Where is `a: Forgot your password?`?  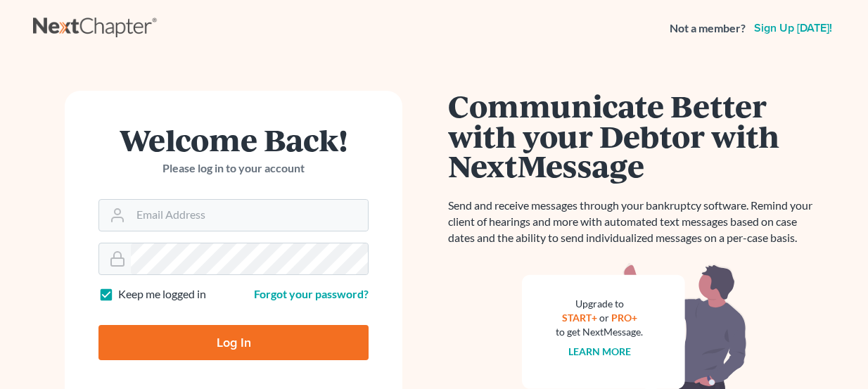
a: Forgot your password? is located at coordinates (311, 293).